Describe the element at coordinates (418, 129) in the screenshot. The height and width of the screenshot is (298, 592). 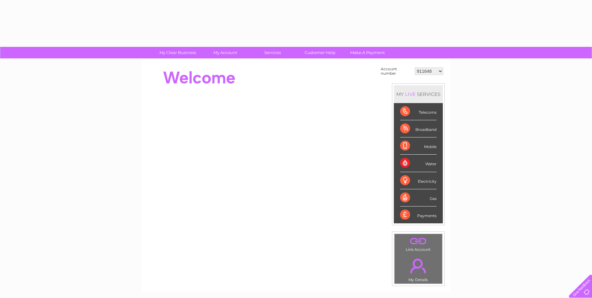
I see `div: Broadband` at that location.